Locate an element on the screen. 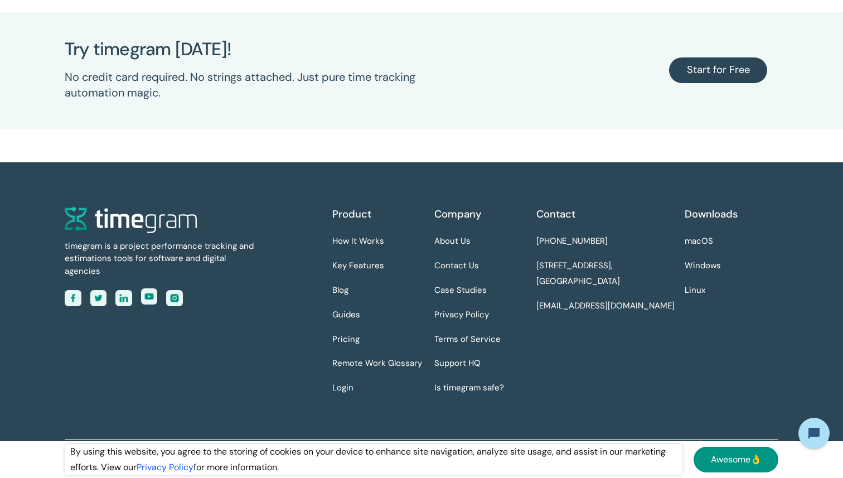  div: No credit card required. No strings attached. Just pure time tracking automation magic. is located at coordinates (243, 85).